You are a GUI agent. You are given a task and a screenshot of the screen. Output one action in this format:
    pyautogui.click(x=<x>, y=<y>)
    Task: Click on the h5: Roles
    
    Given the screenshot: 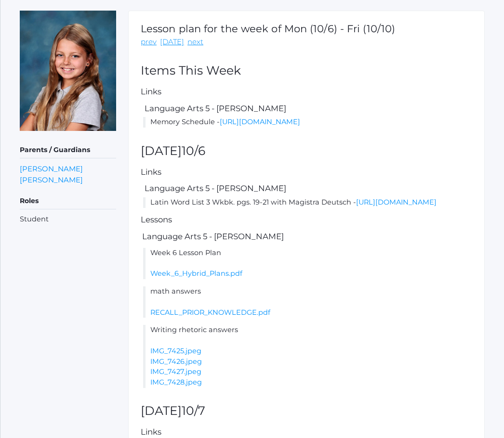 What is the action you would take?
    pyautogui.click(x=68, y=201)
    